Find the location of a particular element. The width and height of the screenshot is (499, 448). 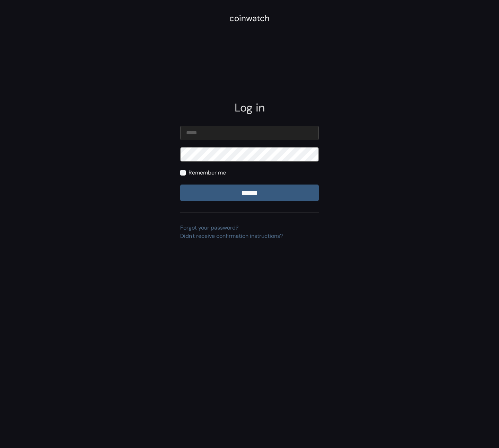

h2: Log in is located at coordinates (249, 108).